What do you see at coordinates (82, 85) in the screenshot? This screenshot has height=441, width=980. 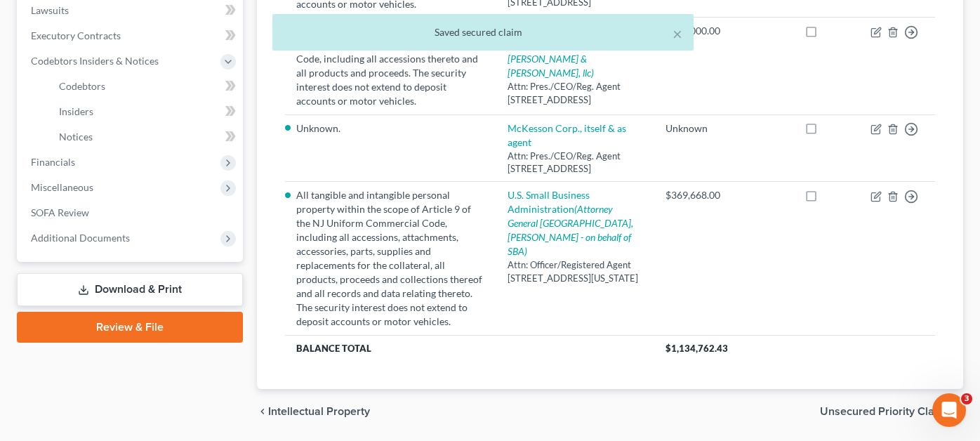 I see `span: Codebtors` at bounding box center [82, 85].